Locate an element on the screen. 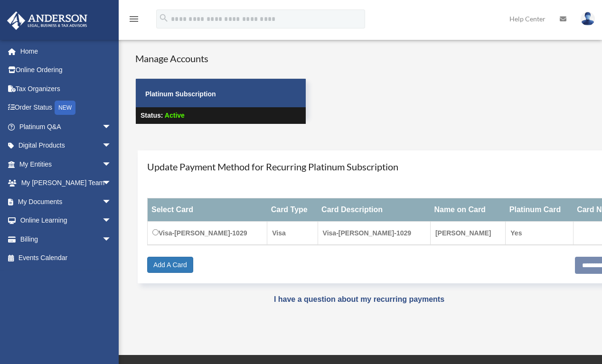  th: Select Card is located at coordinates (208, 210).